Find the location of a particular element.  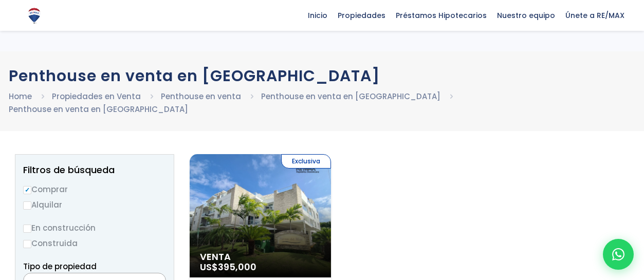

span: Únete a RE/MAX is located at coordinates (595, 15).